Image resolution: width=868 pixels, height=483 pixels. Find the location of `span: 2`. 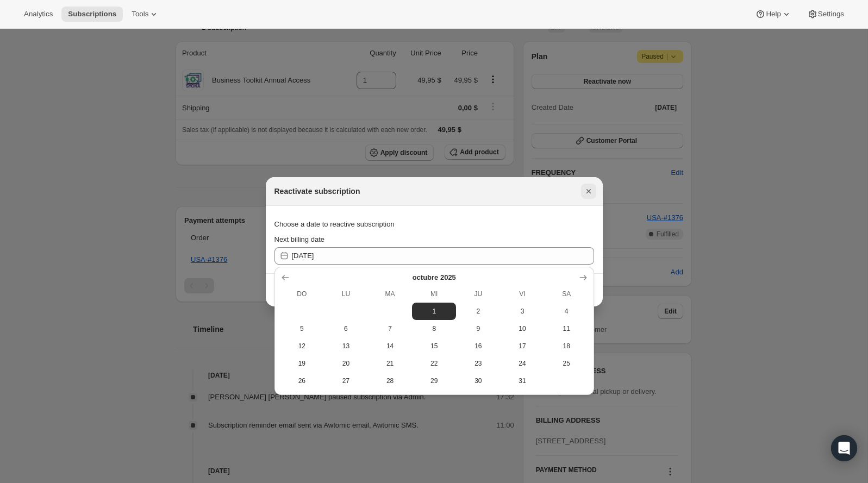

span: 2 is located at coordinates (478, 311).